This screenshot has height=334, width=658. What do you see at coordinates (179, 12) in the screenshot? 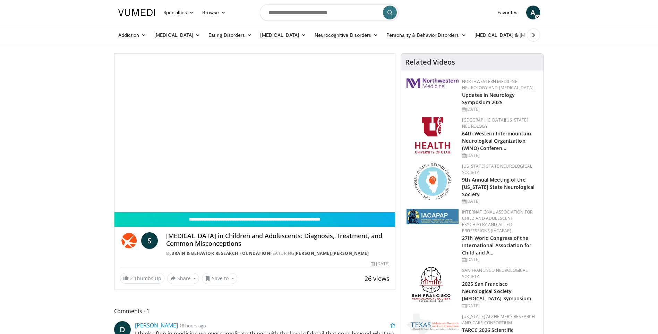
I see `a: Specialties` at bounding box center [179, 12].